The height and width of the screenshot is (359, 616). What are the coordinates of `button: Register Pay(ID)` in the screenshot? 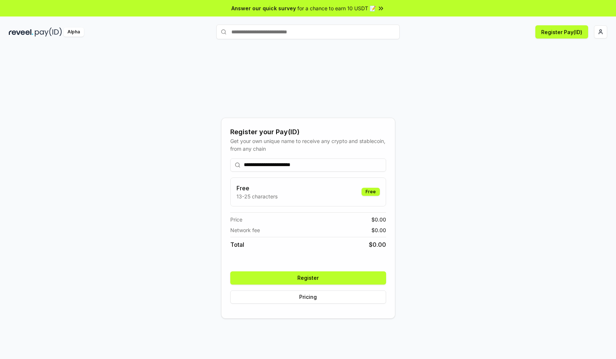 It's located at (562, 32).